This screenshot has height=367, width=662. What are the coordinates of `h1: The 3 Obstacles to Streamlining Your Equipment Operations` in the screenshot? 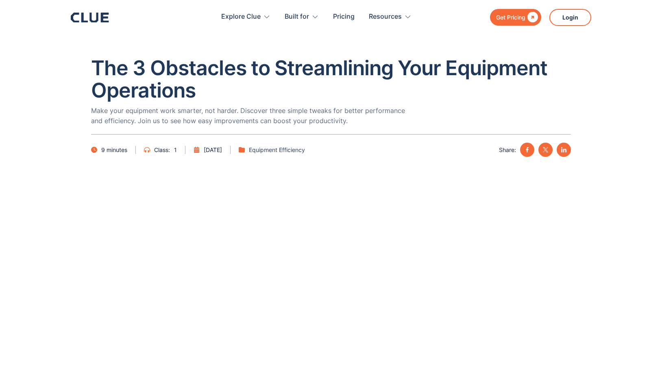 It's located at (331, 79).